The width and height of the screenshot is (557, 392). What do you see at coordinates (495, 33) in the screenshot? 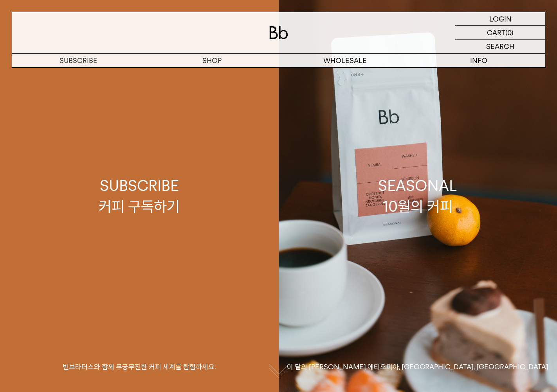
I see `p: CART` at bounding box center [495, 33].